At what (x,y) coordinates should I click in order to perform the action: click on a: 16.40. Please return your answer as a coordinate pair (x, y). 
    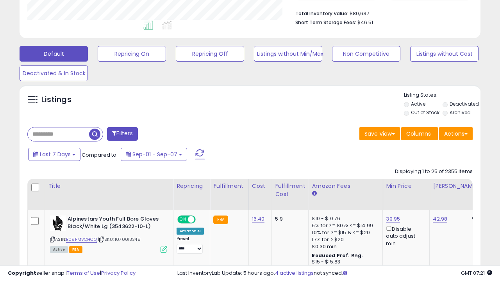
    Looking at the image, I should click on (258, 219).